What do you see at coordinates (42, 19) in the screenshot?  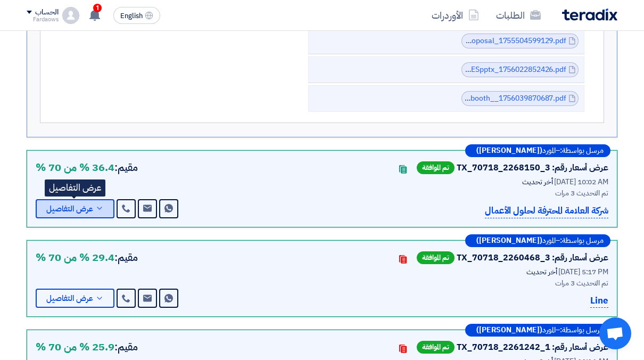 I see `div: Fardaows` at bounding box center [42, 19].